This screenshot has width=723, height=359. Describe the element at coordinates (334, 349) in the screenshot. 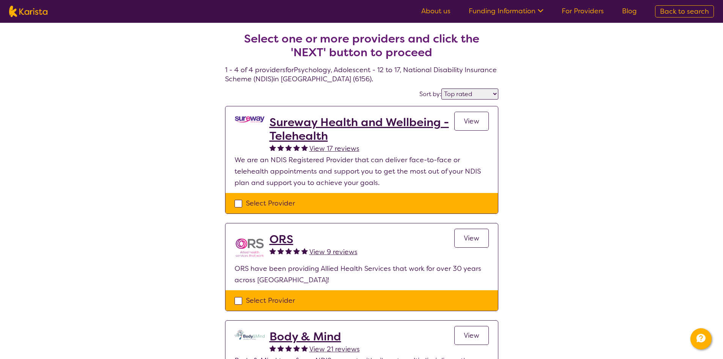

I see `span: View 21 reviews` at that location.